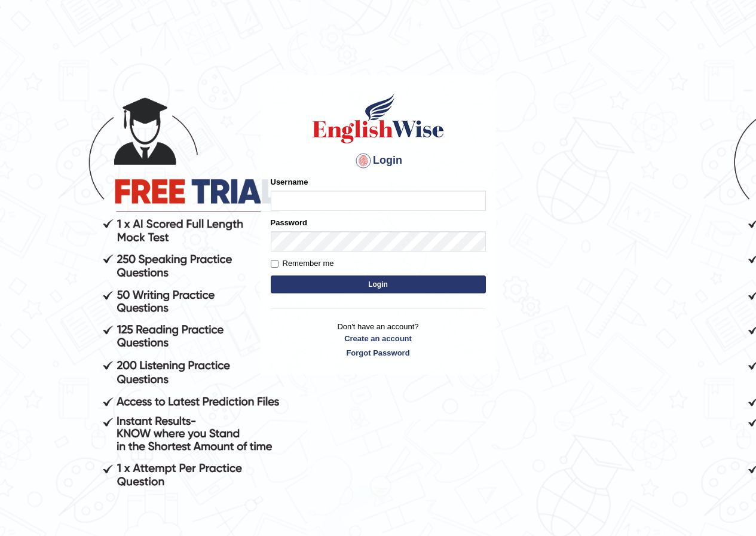 The height and width of the screenshot is (536, 756). I want to click on button: Login, so click(379, 284).